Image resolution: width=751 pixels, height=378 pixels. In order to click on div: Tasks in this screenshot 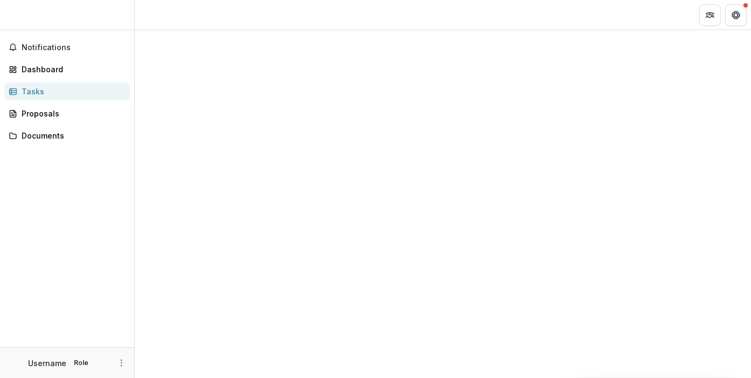, I will do `click(71, 91)`.